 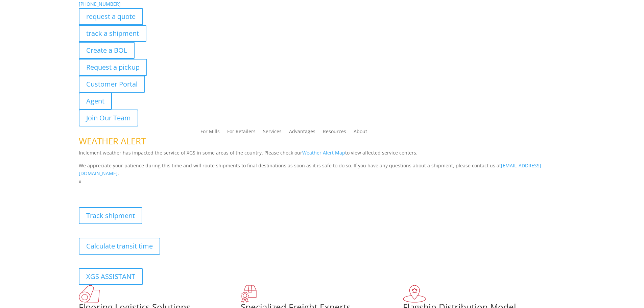 What do you see at coordinates (109, 118) in the screenshot?
I see `a: Join Our Team` at bounding box center [109, 118].